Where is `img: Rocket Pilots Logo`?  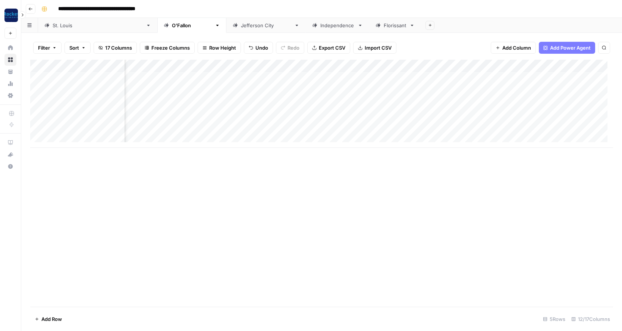
img: Rocket Pilots Logo is located at coordinates (11, 15).